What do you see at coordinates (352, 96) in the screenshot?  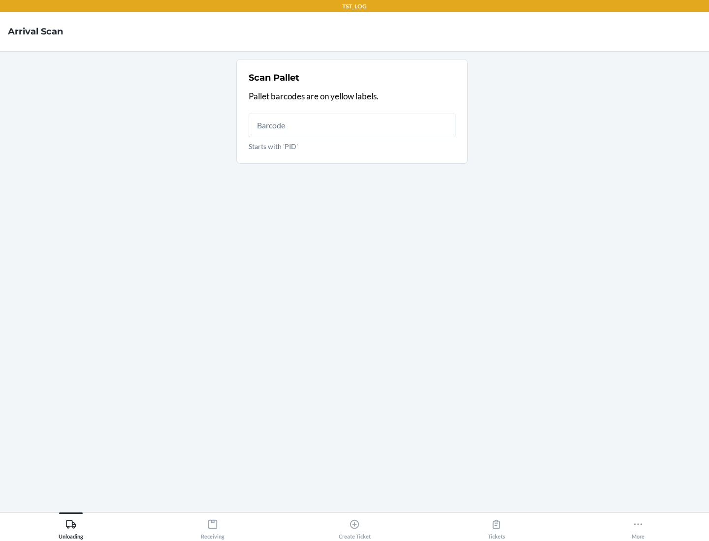 I see `p: Pallet barcodes are on yellow labels.` at bounding box center [352, 96].